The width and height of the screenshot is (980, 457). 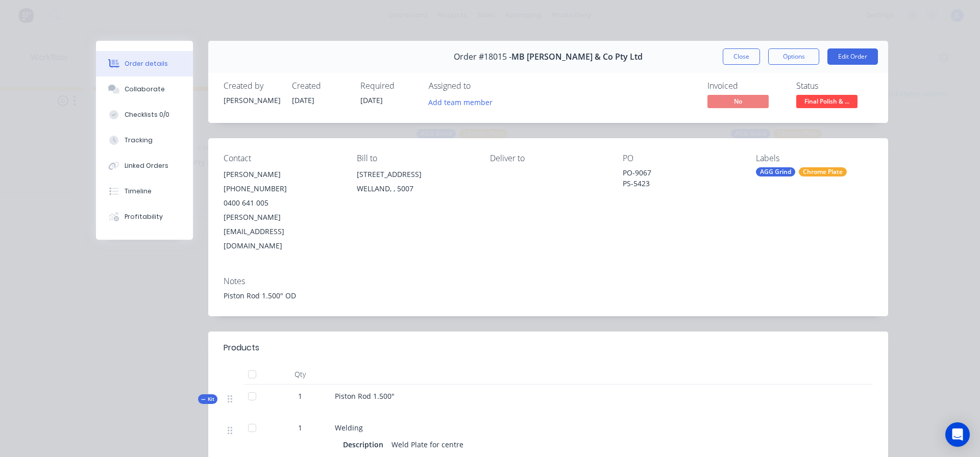 What do you see at coordinates (776, 172) in the screenshot?
I see `div: AGG Grind` at bounding box center [776, 172].